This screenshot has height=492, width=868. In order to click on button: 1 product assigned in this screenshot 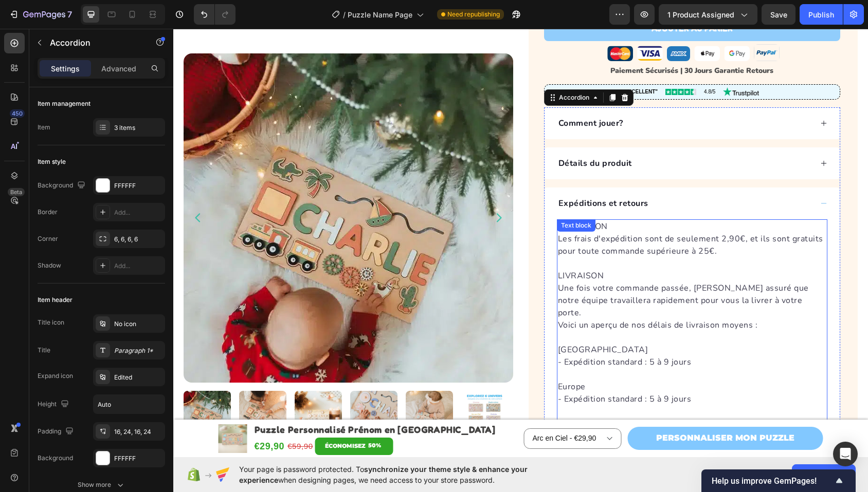, I will do `click(708, 14)`.